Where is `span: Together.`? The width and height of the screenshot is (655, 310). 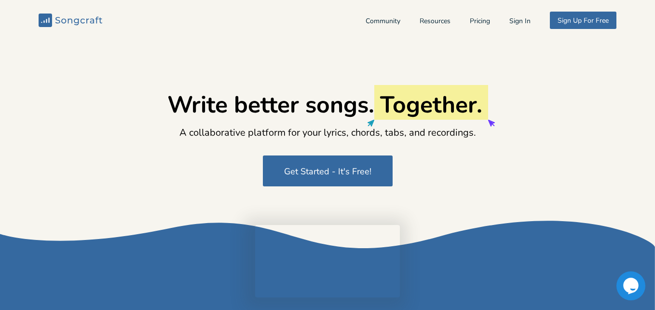
span: Together. is located at coordinates (431, 105).